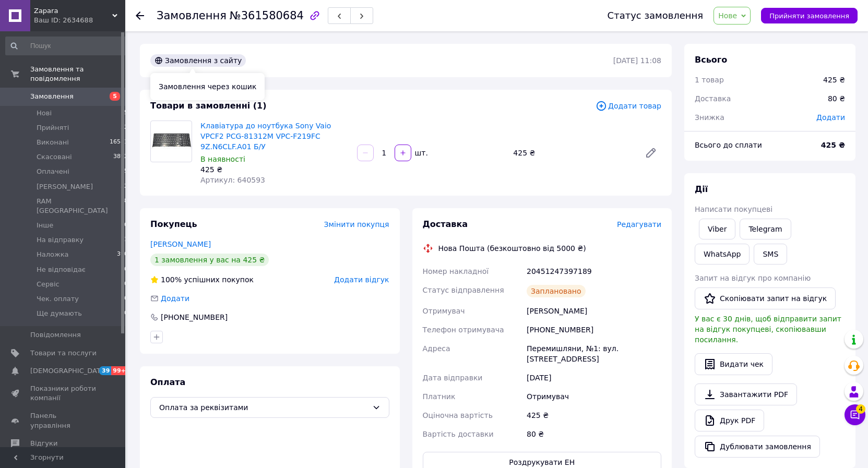 Image resolution: width=868 pixels, height=468 pixels. I want to click on span: 1 товар, so click(709, 80).